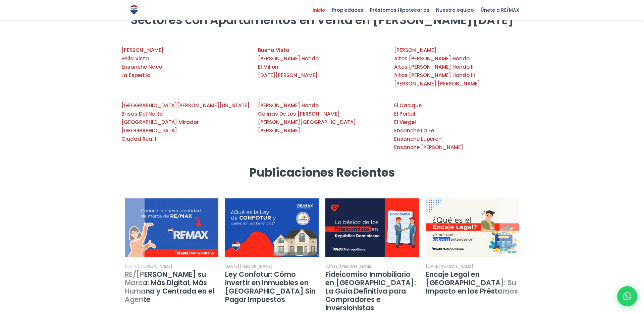 This screenshot has height=313, width=644. What do you see at coordinates (136, 75) in the screenshot?
I see `a: La Esperilla` at bounding box center [136, 75].